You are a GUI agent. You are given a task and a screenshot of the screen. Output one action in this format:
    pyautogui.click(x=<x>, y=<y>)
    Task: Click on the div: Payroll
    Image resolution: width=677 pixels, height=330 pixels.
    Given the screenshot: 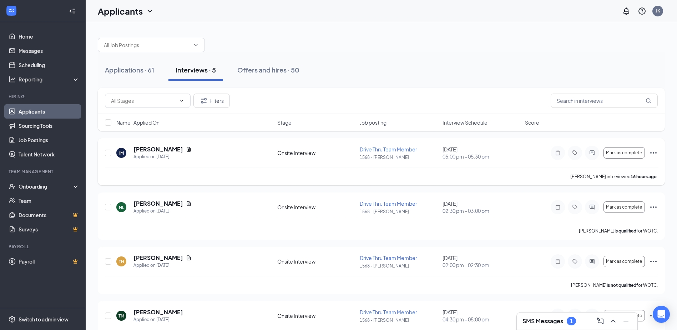 What is the action you would take?
    pyautogui.click(x=43, y=246)
    